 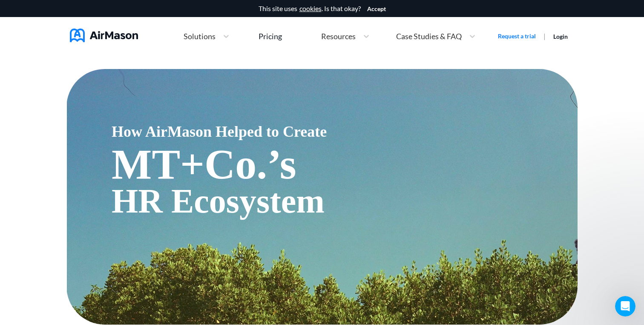 I want to click on span: Case Studies & FAQ, so click(x=429, y=36).